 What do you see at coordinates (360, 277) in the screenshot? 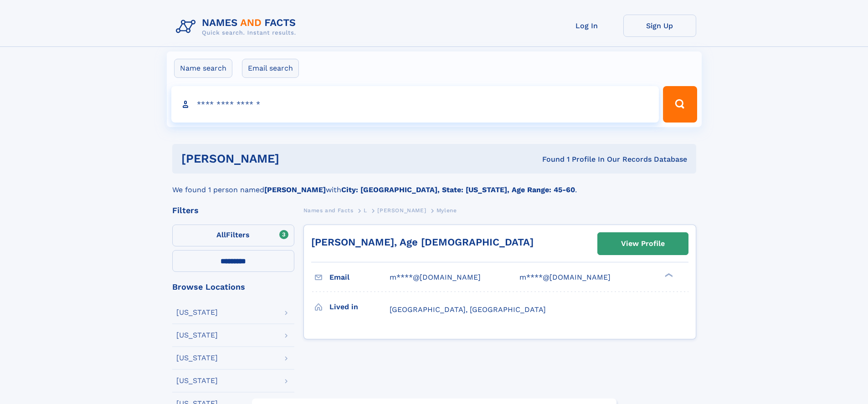
I see `h3: Email` at bounding box center [360, 277].